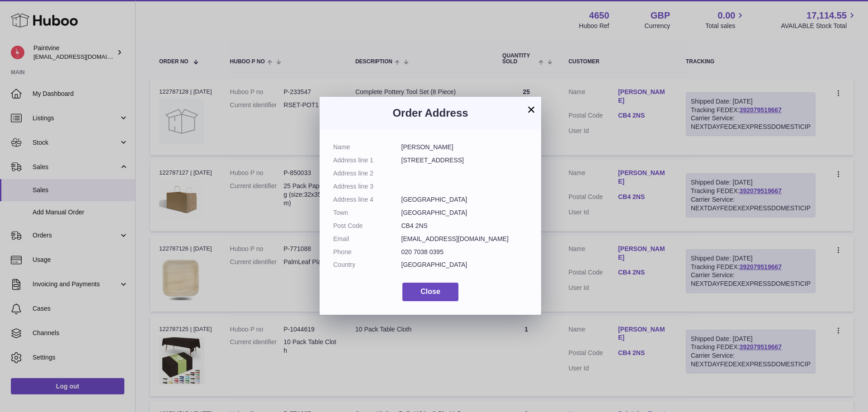  I want to click on dt: Country, so click(367, 264).